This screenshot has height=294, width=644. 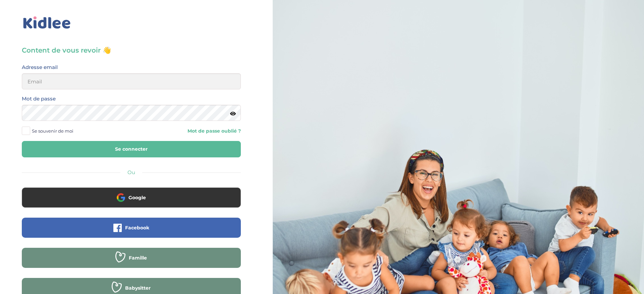 I want to click on input: Email, so click(x=131, y=81).